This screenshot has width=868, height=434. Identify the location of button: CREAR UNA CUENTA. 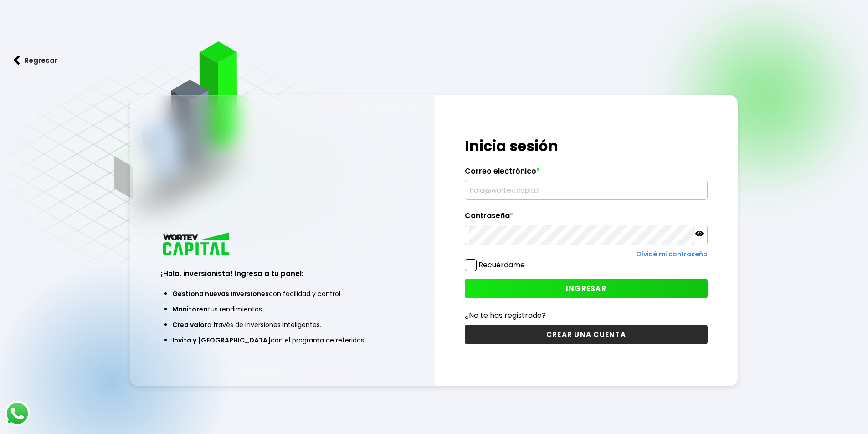
(586, 334).